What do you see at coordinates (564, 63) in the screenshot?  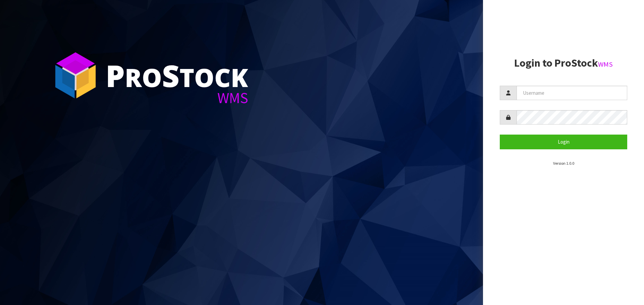 I see `h2: Login to ProStock` at bounding box center [564, 63].